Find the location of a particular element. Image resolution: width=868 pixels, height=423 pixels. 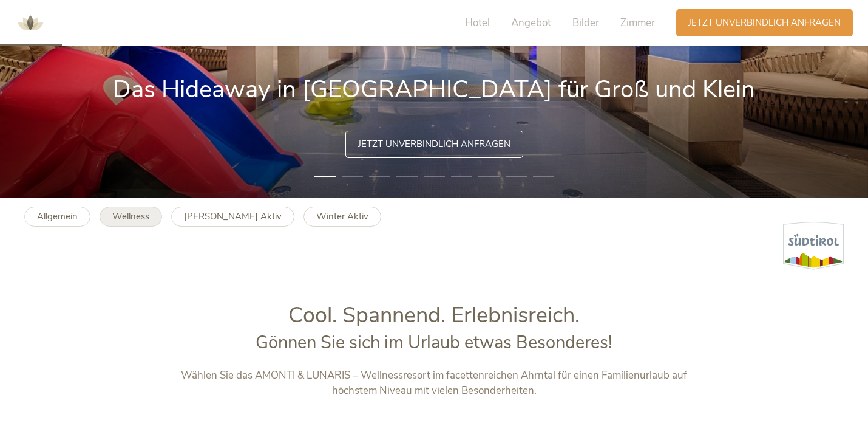

a: AMONTI & LUNARIS Wellnessresort is located at coordinates (31, 23).